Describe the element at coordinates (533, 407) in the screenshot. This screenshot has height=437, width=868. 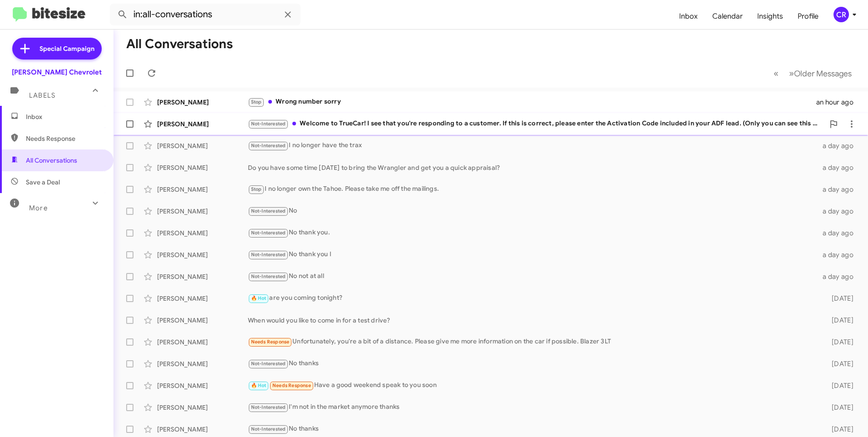
I see `div: I'm not in the market anymore thanks` at that location.